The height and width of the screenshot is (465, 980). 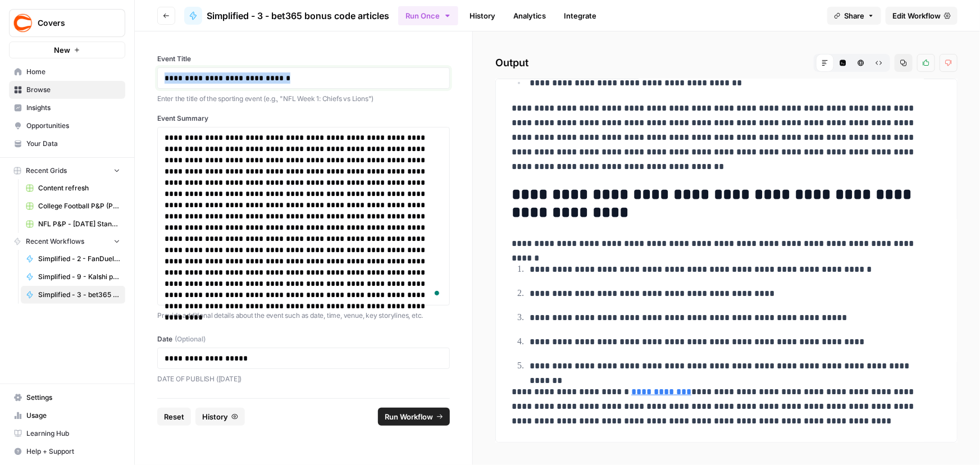 I want to click on span: Browse, so click(x=73, y=90).